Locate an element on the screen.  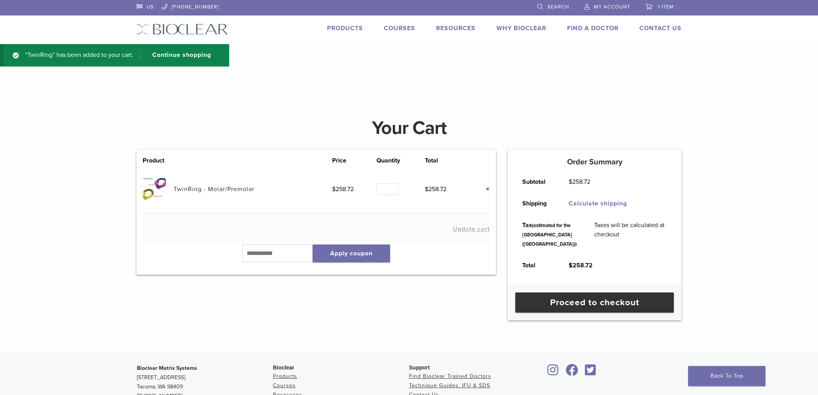
span: Search is located at coordinates (558, 7).